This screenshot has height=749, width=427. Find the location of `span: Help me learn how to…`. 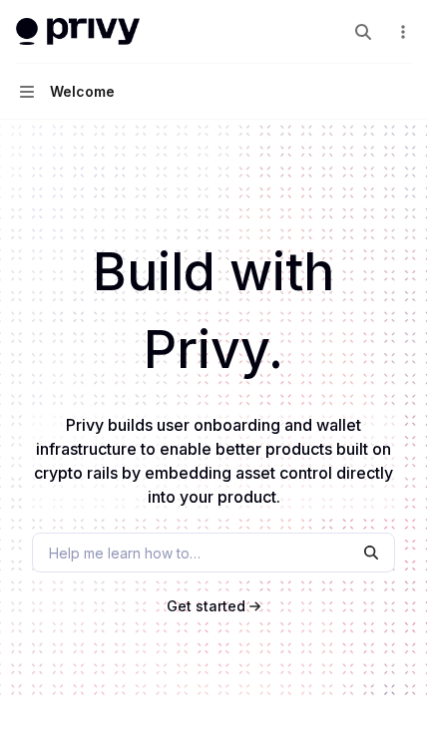

span: Help me learn how to… is located at coordinates (125, 553).